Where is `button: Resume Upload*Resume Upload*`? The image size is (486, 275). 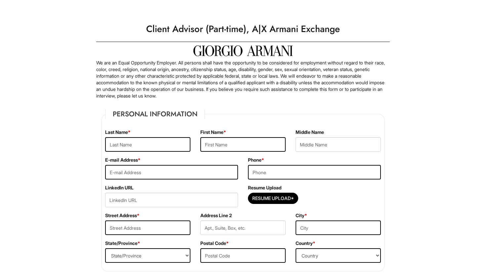
button: Resume Upload*Resume Upload* is located at coordinates (273, 199).